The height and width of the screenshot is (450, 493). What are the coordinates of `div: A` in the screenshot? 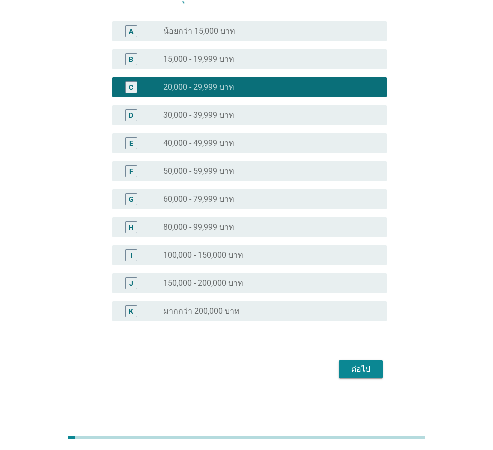 It's located at (131, 31).